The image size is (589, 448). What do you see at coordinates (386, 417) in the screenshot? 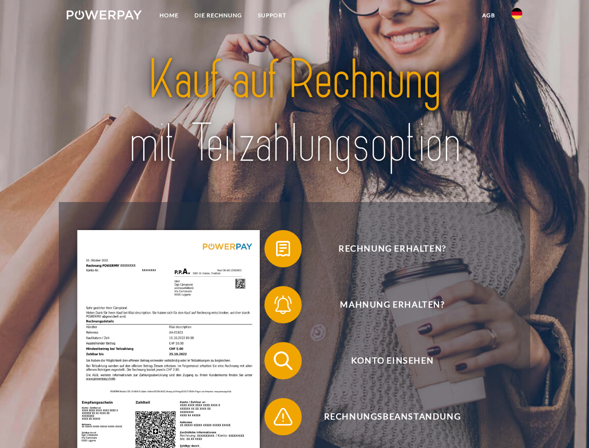
I see `button: Rechnungsbeanstandung` at bounding box center [386, 417].